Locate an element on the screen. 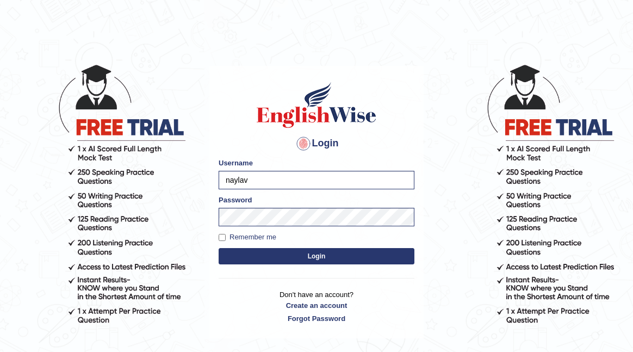 The height and width of the screenshot is (352, 633). label: Username is located at coordinates (236, 163).